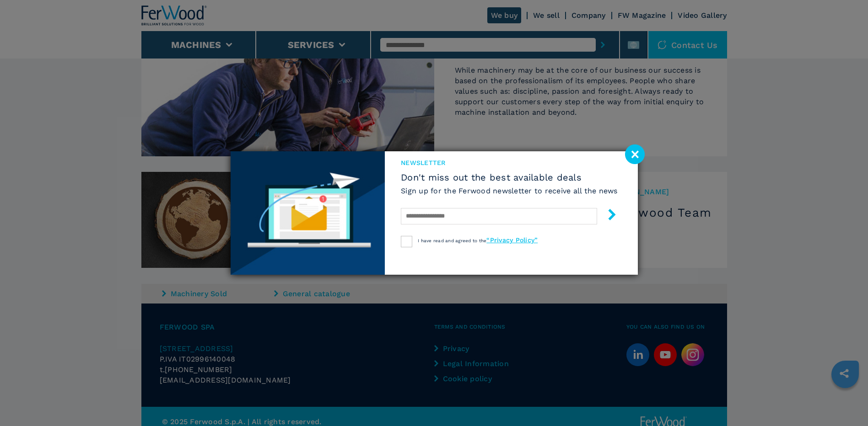  I want to click on button: submit-button, so click(607, 215).